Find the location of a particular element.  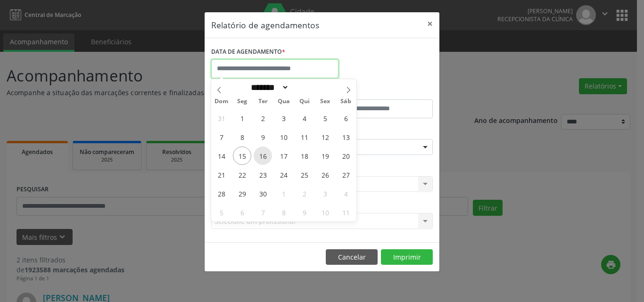

span: Qui is located at coordinates (305, 101).